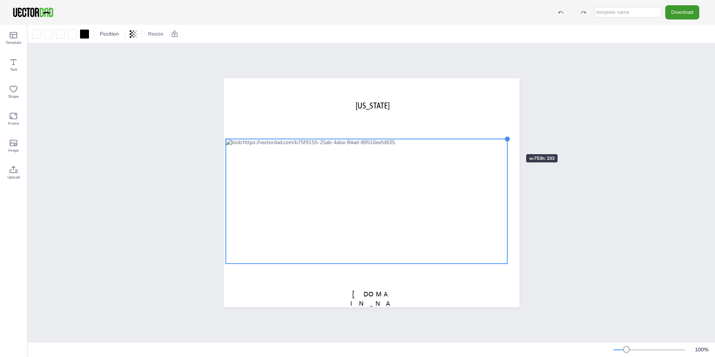  Describe the element at coordinates (682, 12) in the screenshot. I see `button: Download` at that location.